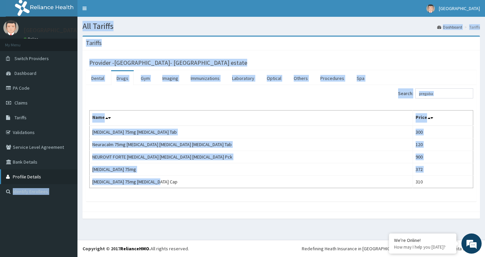 This screenshot has height=257, width=485. Describe the element at coordinates (25, 73) in the screenshot. I see `span: Dashboard` at that location.